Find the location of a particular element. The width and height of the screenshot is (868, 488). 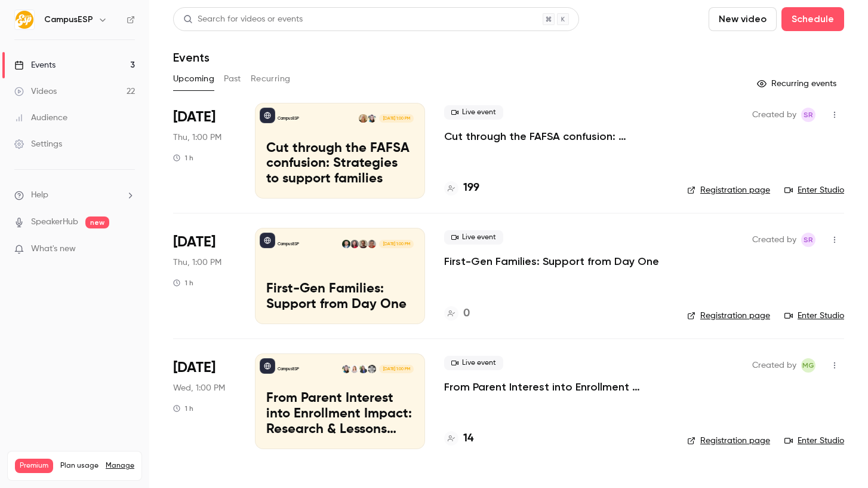

button: Schedule is located at coordinates (812, 19).